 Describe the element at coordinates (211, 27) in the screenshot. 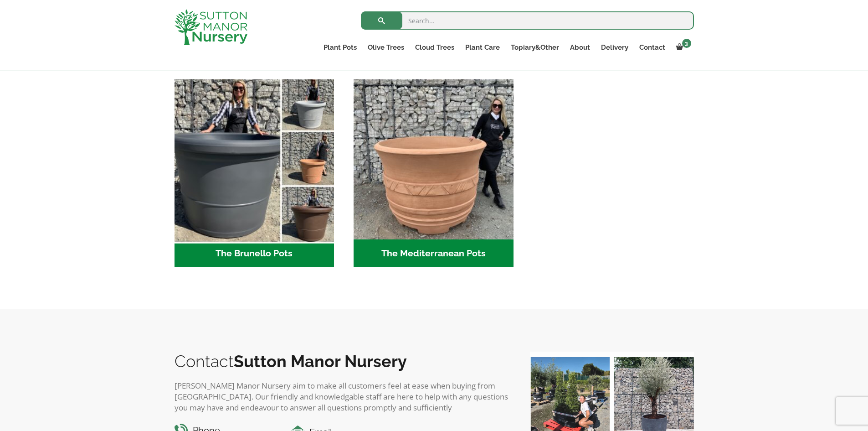

I see `img: logo` at that location.